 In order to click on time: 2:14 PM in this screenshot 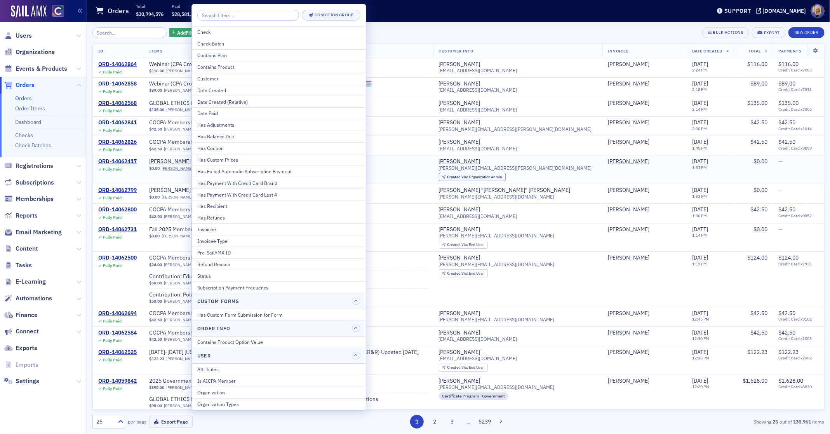, I will do `click(699, 109)`.